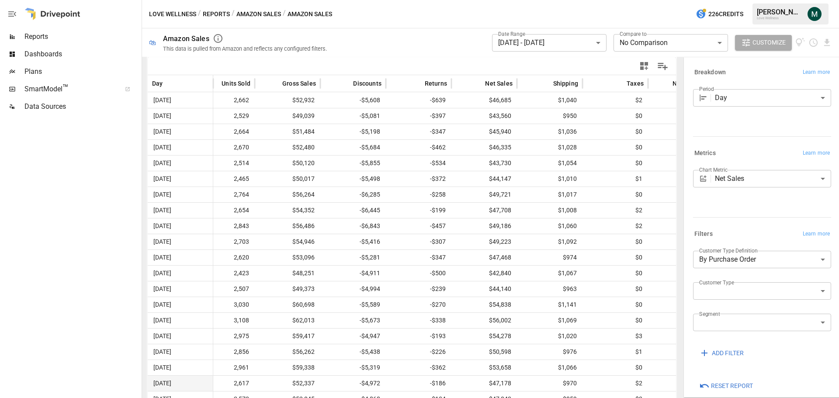 This screenshot has width=839, height=398. I want to click on span: 2,514, so click(222, 163).